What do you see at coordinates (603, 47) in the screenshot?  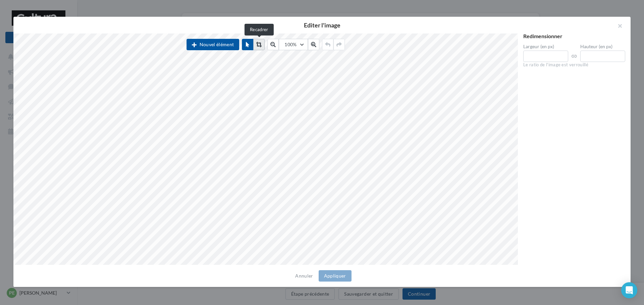 I see `label: Hauteur (en px)` at bounding box center [603, 47].